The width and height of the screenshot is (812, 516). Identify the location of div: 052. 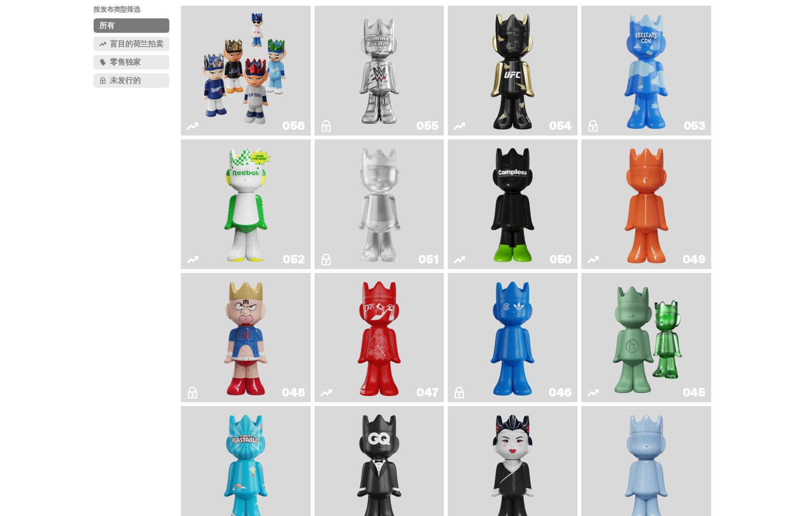
(293, 259).